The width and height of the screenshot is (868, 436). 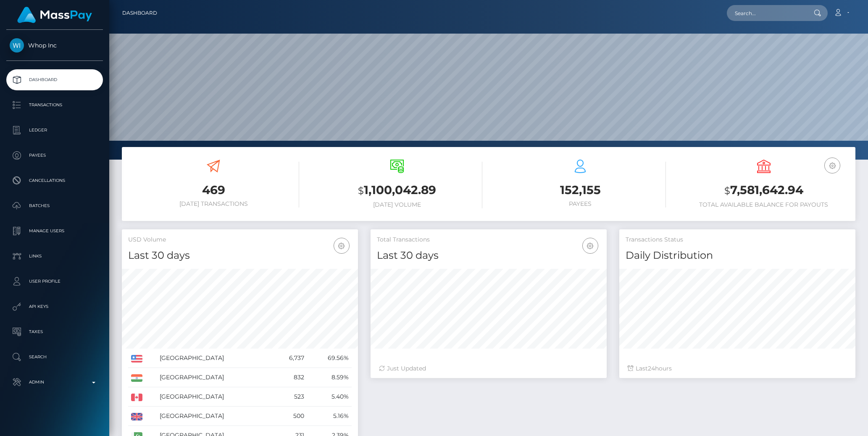 What do you see at coordinates (580, 190) in the screenshot?
I see `h3: 152,155` at bounding box center [580, 190].